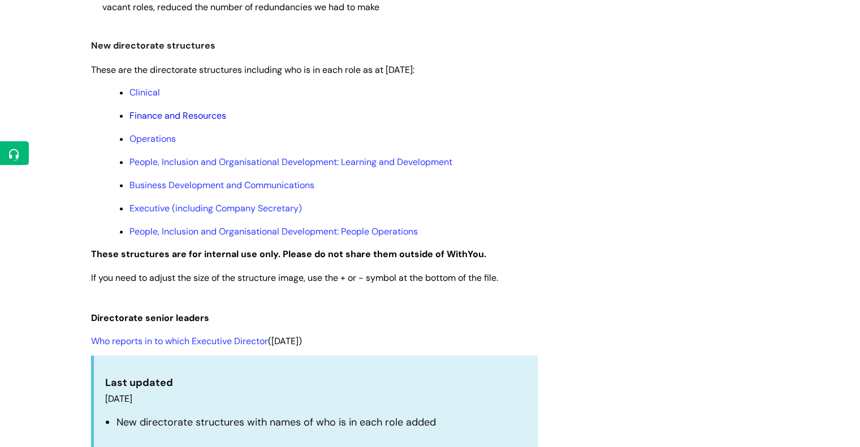 Image resolution: width=860 pixels, height=447 pixels. What do you see at coordinates (153, 138) in the screenshot?
I see `a: Operations` at bounding box center [153, 138].